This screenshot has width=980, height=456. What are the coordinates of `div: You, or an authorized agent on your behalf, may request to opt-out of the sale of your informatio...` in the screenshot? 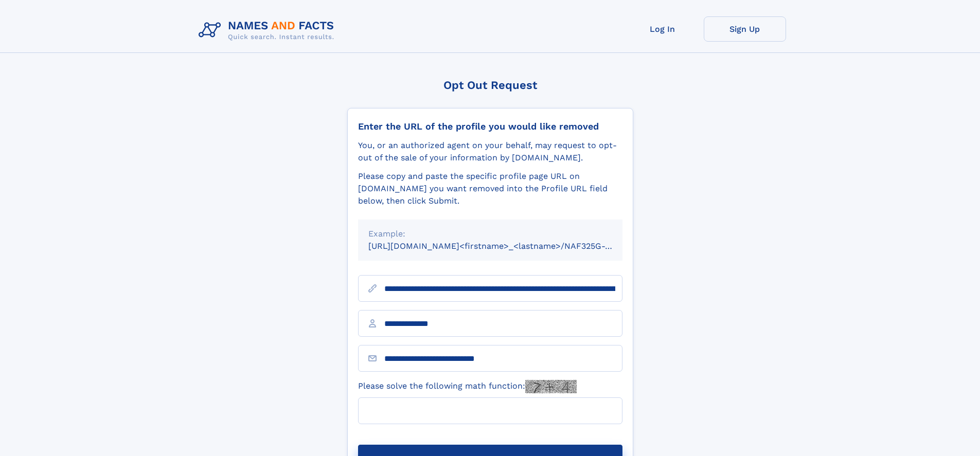 It's located at (490, 152).